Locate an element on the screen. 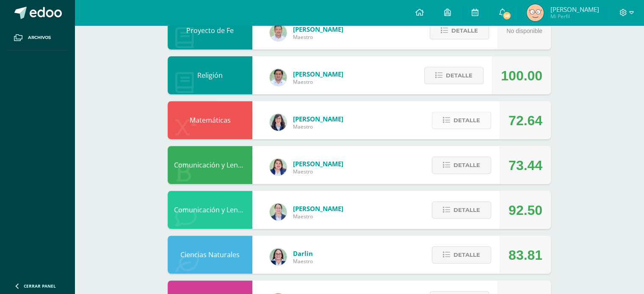 This screenshot has height=294, width=644. a: Archivos is located at coordinates (37, 37).